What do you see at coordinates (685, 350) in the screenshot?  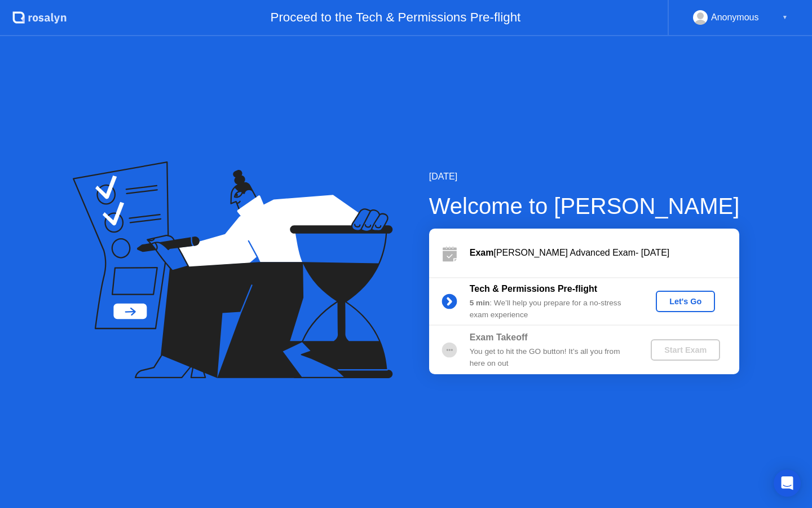 I see `div: Start Exam` at bounding box center [685, 350].